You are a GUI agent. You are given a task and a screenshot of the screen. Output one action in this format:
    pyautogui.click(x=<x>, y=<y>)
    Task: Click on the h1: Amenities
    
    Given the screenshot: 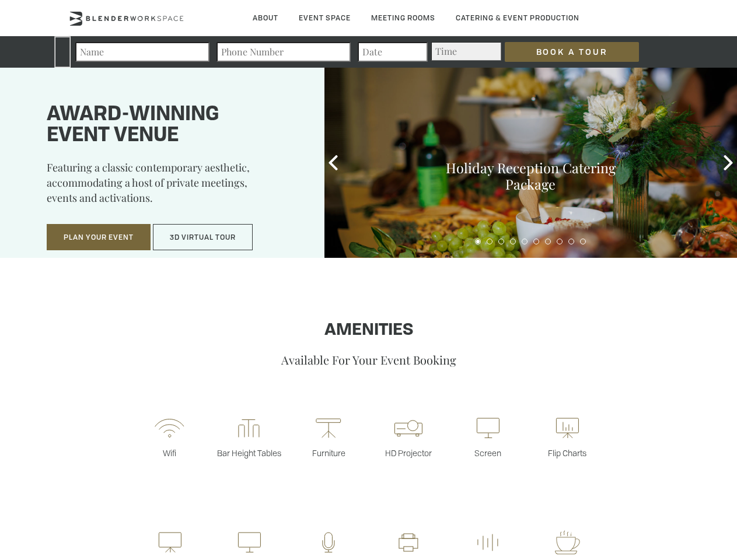 What is the action you would take?
    pyautogui.click(x=368, y=330)
    